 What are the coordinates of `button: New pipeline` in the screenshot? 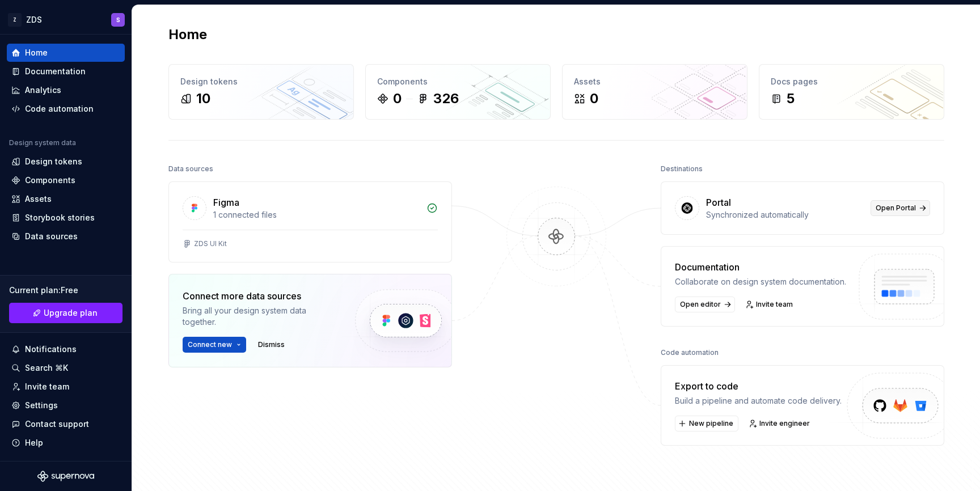 It's located at (706, 423).